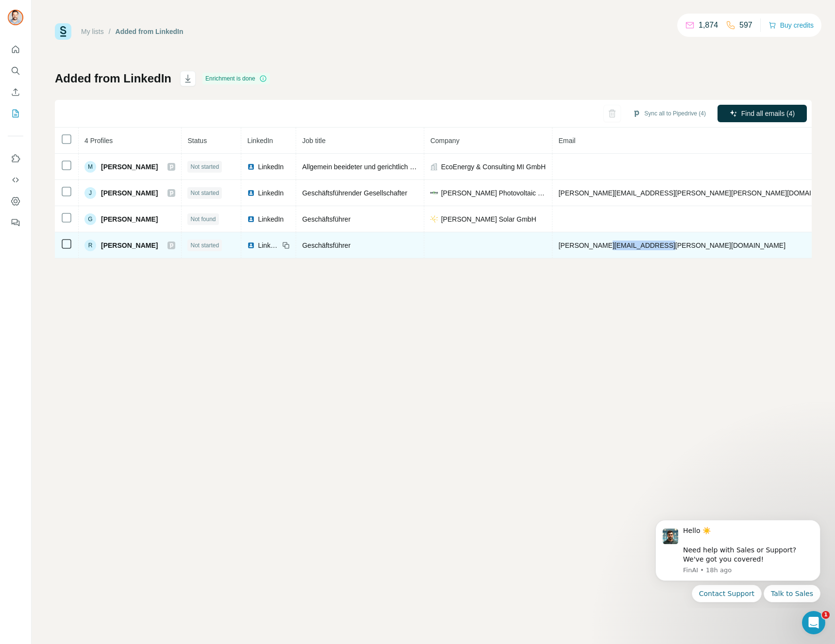  Describe the element at coordinates (16, 93) in the screenshot. I see `button: Enrich CSV` at that location.